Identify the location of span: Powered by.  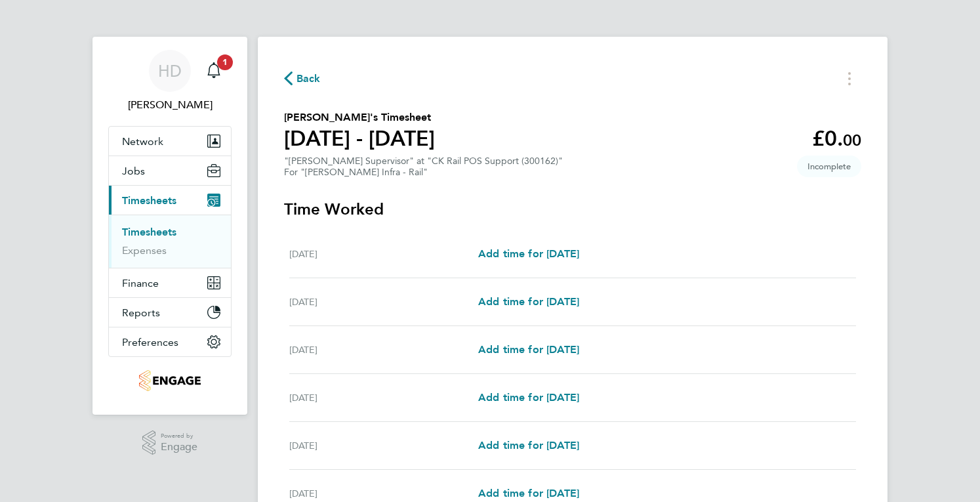
(179, 436).